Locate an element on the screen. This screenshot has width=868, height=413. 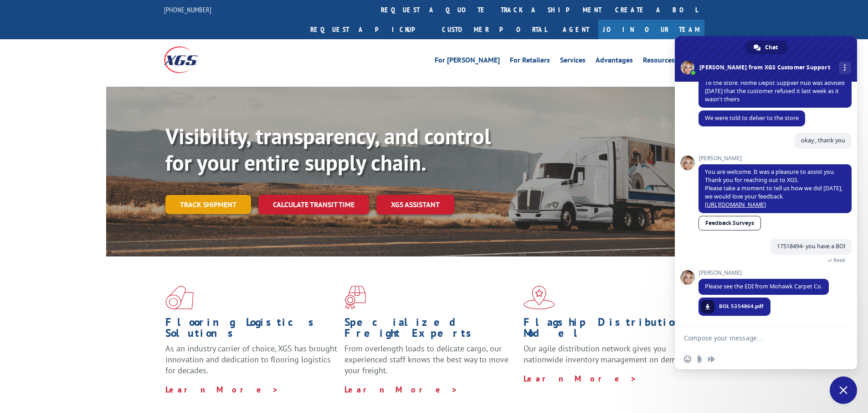
span: Our agile distribution network gives you nationwide inventory management on demand. is located at coordinates (608, 353).